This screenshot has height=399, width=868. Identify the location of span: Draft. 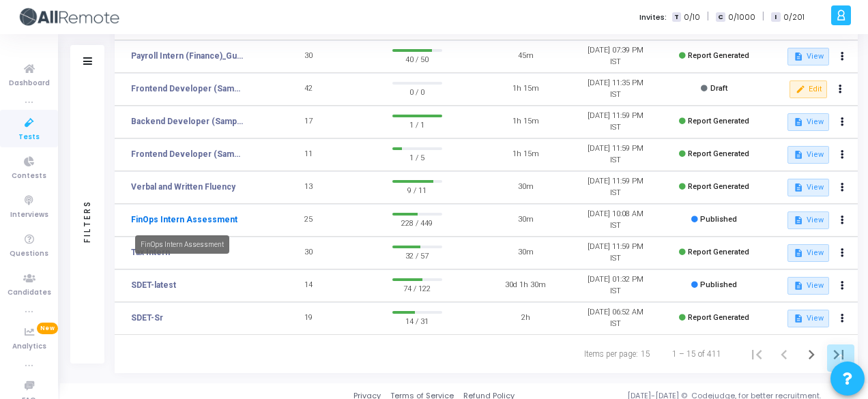
(718, 88).